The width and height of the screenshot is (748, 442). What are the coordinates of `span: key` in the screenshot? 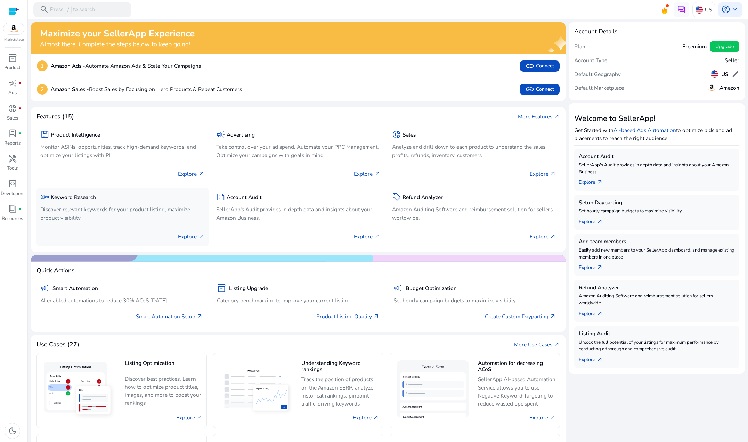 It's located at (45, 197).